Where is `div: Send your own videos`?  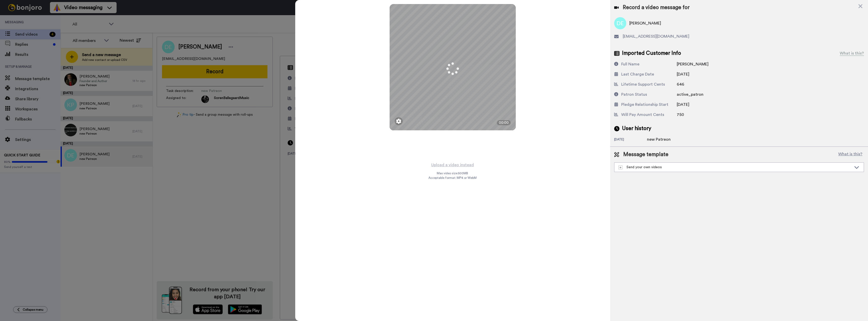 div: Send your own videos is located at coordinates (735, 167).